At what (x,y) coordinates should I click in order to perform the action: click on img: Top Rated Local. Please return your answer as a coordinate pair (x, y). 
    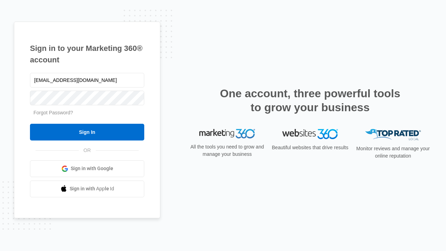
    Looking at the image, I should click on (393, 134).